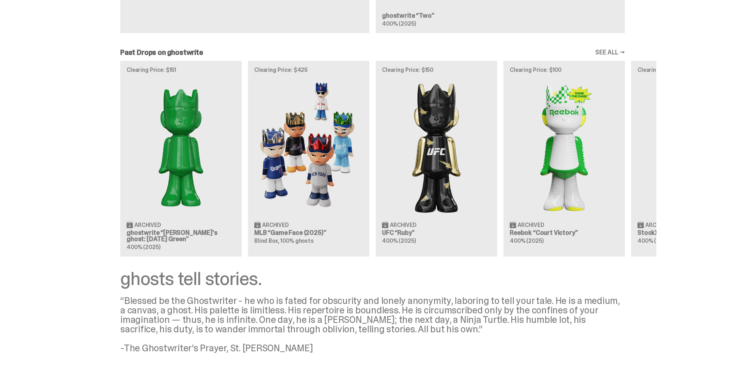  Describe the element at coordinates (610, 52) in the screenshot. I see `a: SEE ALL →` at that location.